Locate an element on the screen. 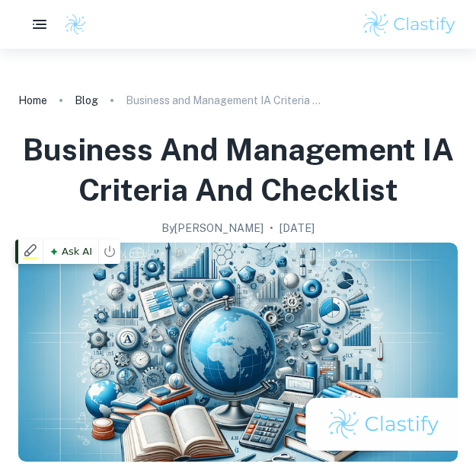 The image size is (476, 470). h1: Business and Management IA Criteria and Checklist is located at coordinates (238, 170).